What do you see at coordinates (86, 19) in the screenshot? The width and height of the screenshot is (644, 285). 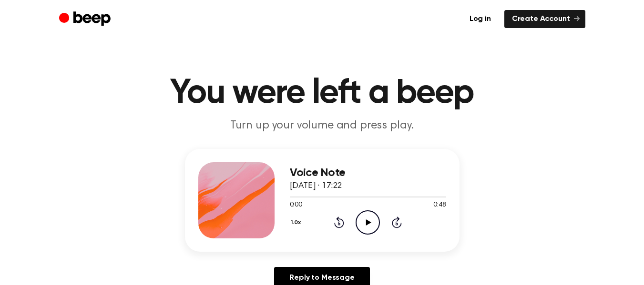 I see `a: Beep` at bounding box center [86, 19].